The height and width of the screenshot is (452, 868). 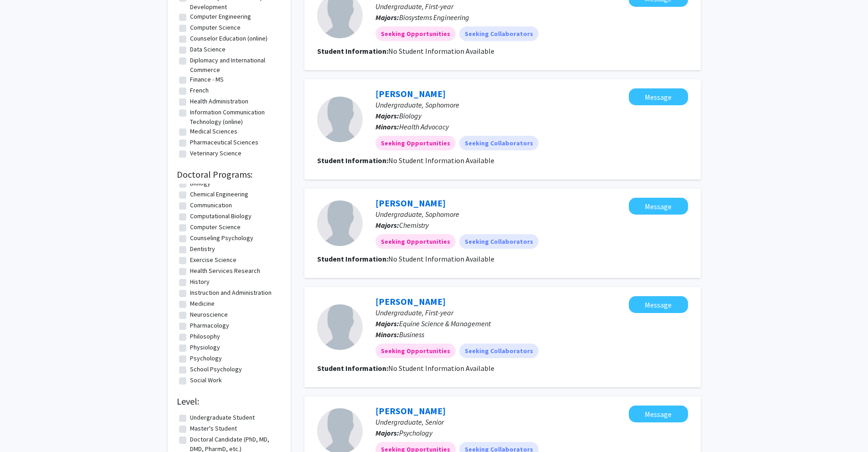 What do you see at coordinates (229, 175) in the screenshot?
I see `h2: Doctoral Programs:` at bounding box center [229, 175].